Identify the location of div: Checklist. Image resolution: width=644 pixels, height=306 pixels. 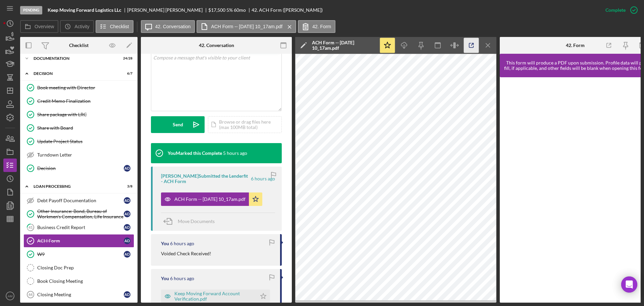
(79, 46).